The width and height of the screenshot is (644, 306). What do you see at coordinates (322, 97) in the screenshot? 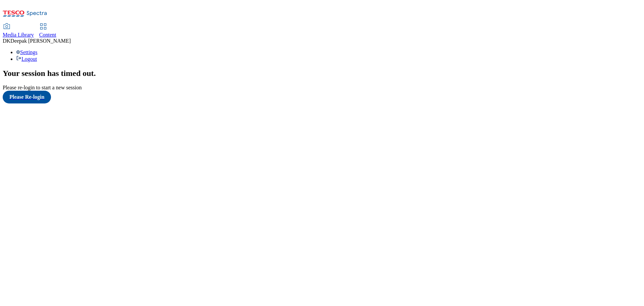
I see `a: Please Re-login` at bounding box center [322, 97].